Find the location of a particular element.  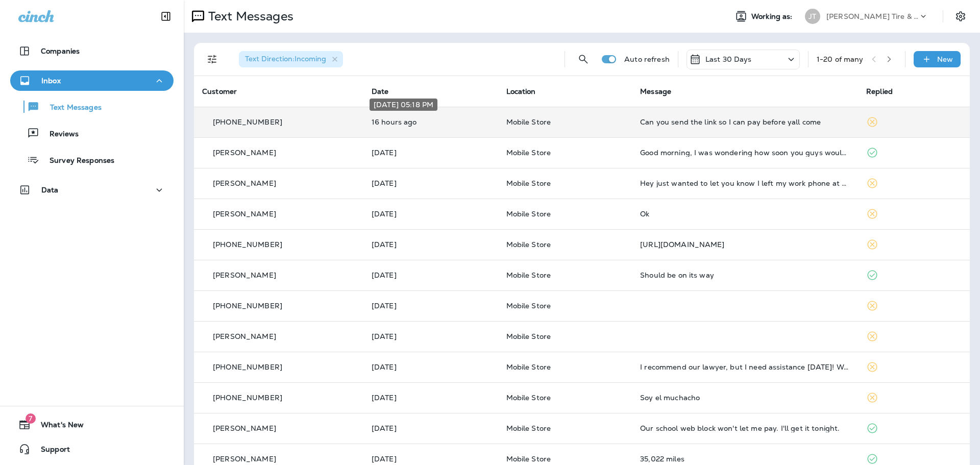

p: Aug 28, 2025 01:14 PM is located at coordinates (431, 275).